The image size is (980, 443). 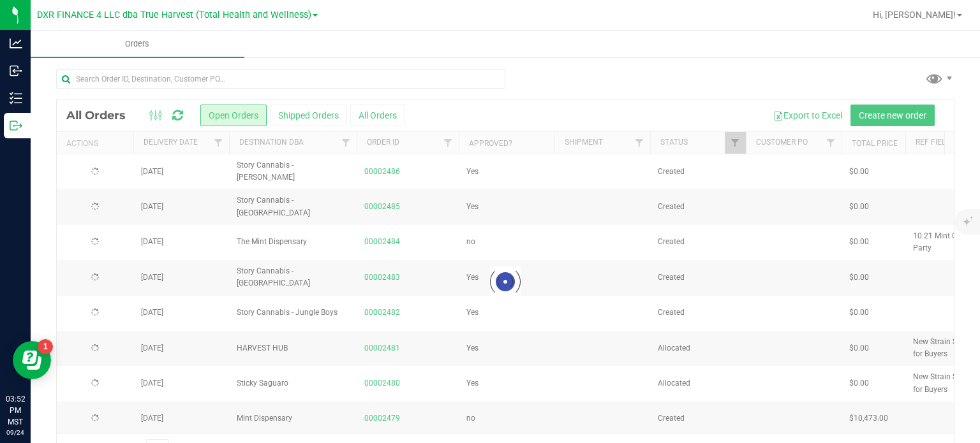 What do you see at coordinates (16, 126) in the screenshot?
I see `inline-svg: Outbound` at bounding box center [16, 126].